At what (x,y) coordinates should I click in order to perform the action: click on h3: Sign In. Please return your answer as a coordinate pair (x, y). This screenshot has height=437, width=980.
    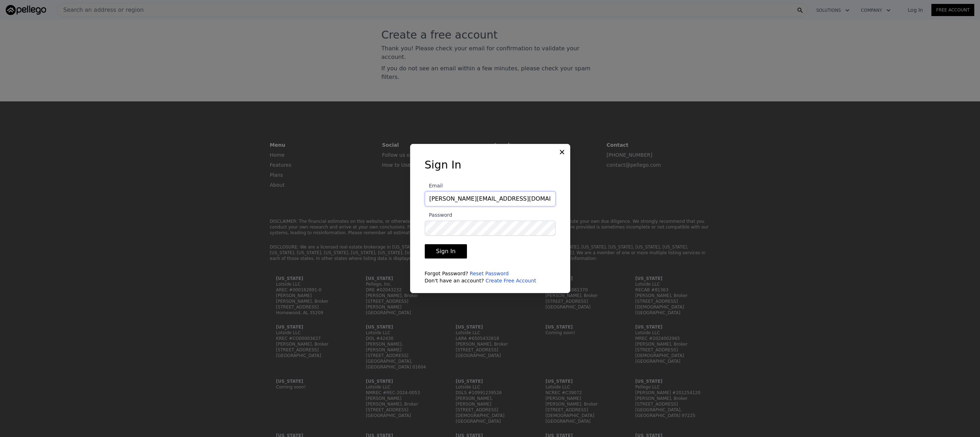
    Looking at the image, I should click on (490, 165).